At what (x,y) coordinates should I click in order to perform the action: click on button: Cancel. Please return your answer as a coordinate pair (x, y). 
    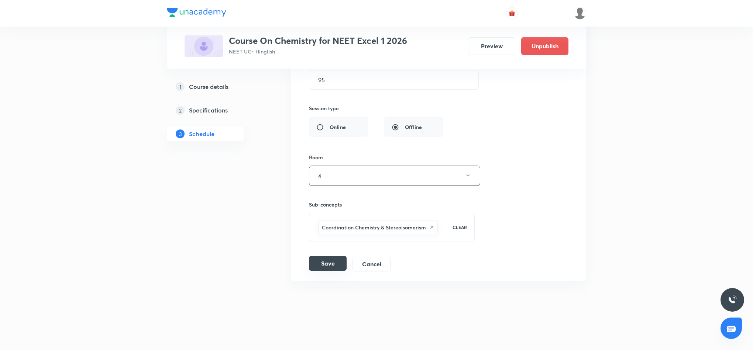
    Looking at the image, I should click on (371, 264).